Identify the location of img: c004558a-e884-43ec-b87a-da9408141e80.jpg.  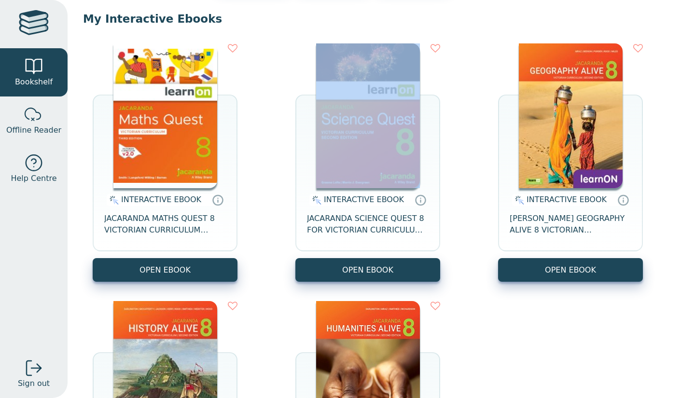
(165, 116).